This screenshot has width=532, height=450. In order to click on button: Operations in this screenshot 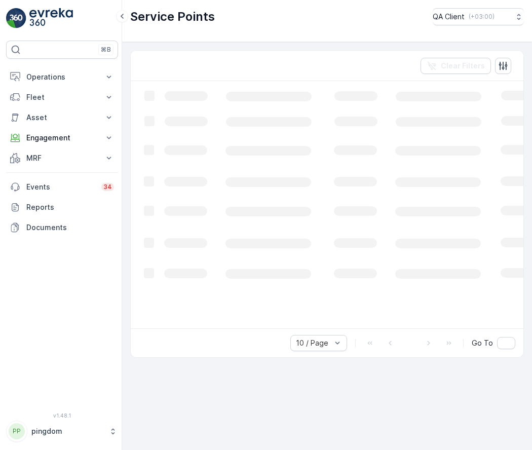, I will do `click(62, 77)`.